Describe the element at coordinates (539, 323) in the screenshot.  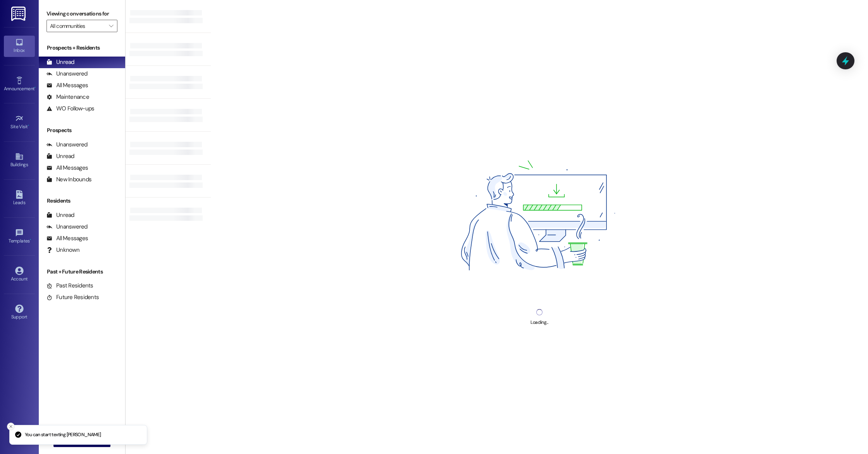
I see `div: Loading...` at that location.